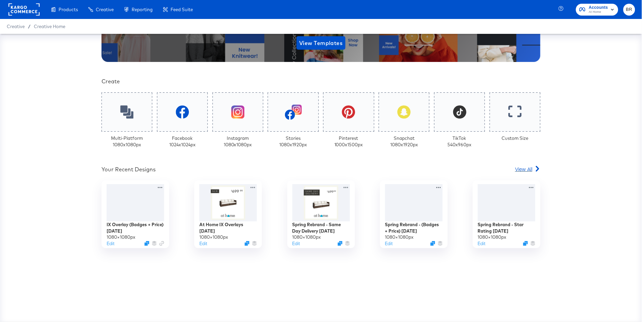 The width and height of the screenshot is (642, 322). What do you see at coordinates (321, 81) in the screenshot?
I see `div: Create` at bounding box center [321, 81].